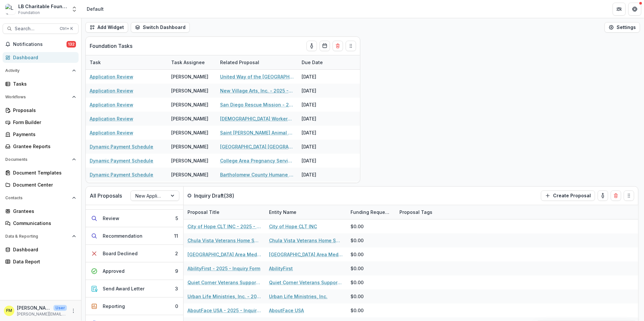 Image resolution: width=644 pixels, height=321 pixels. Describe the element at coordinates (224, 240) in the screenshot. I see `a: Chula Vista Veterans Home Support Foundation - 2025 - Inquiry Form` at that location.